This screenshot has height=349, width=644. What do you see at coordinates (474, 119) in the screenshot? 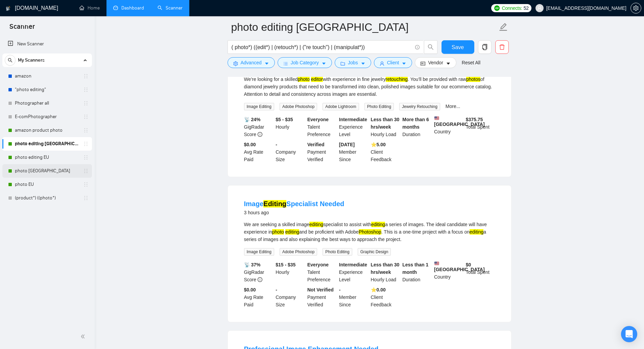
I see `b: $ 375.75` at bounding box center [474, 119].